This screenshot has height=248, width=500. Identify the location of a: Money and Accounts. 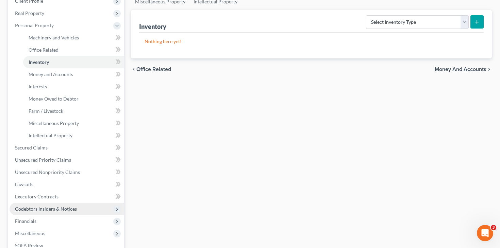
(73, 74).